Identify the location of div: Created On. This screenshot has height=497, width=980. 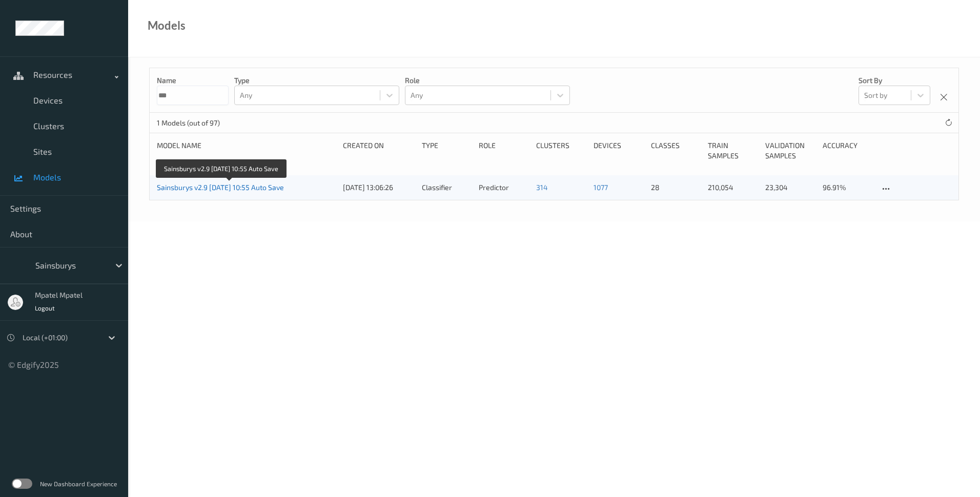
(378, 151).